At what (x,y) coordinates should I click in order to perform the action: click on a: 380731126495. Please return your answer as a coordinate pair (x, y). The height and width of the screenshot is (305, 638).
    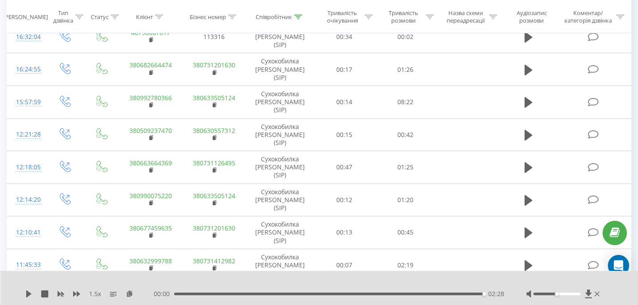
    Looking at the image, I should click on (214, 163).